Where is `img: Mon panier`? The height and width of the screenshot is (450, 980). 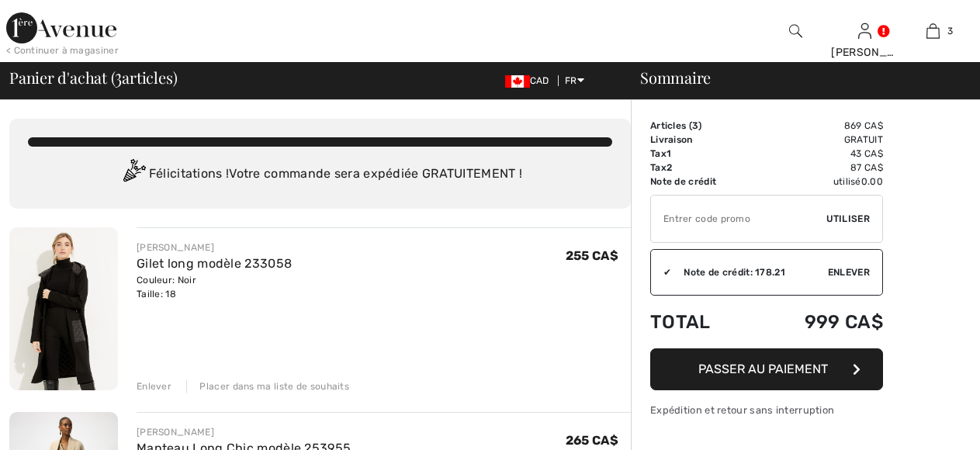
img: Mon panier is located at coordinates (933, 31).